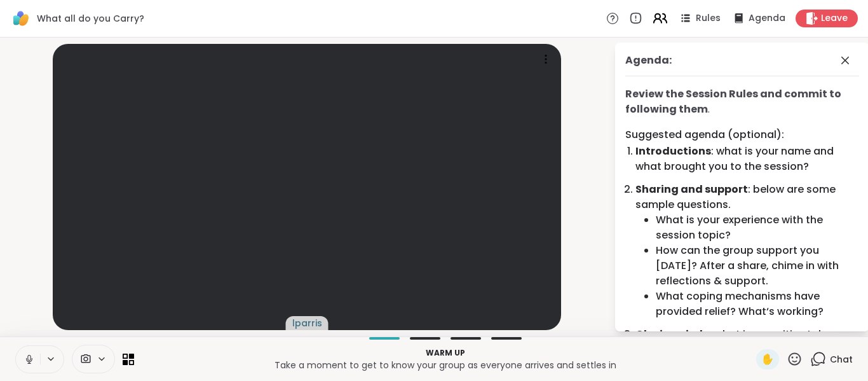 The width and height of the screenshot is (868, 381). Describe the element at coordinates (758, 227) in the screenshot. I see `li: What is your experience with the session topic?` at that location.